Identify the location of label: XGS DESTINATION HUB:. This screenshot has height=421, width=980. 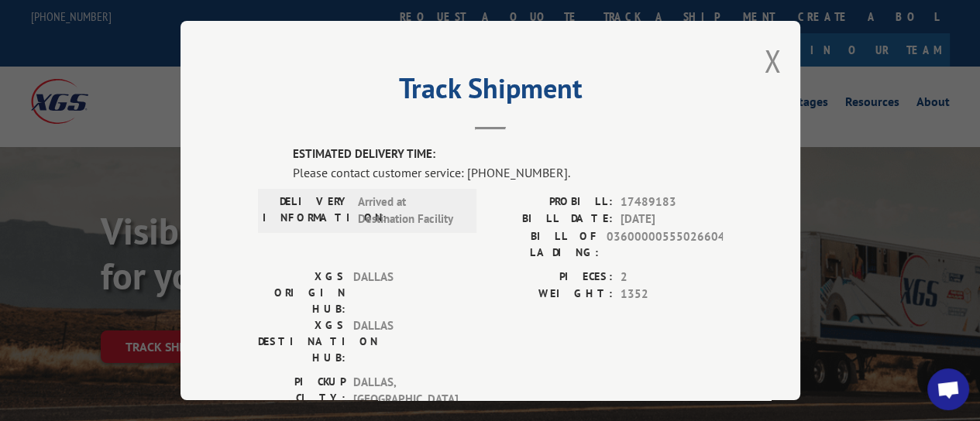
(301, 341).